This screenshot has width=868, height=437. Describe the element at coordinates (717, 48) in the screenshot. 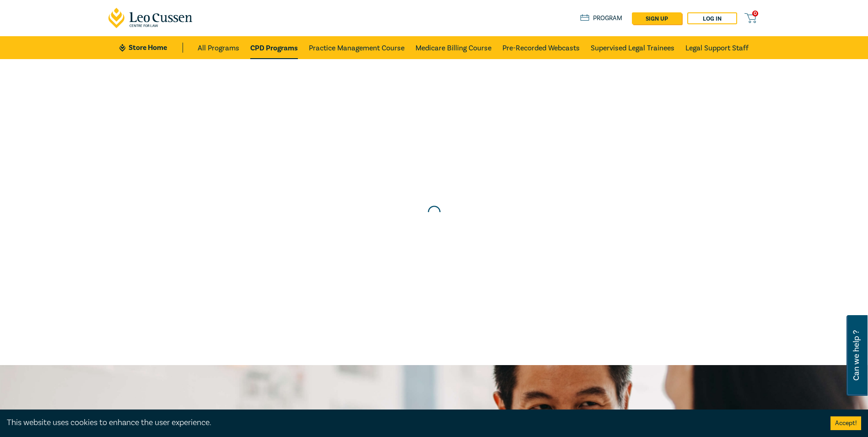

I see `a: Legal Support Staff` at that location.